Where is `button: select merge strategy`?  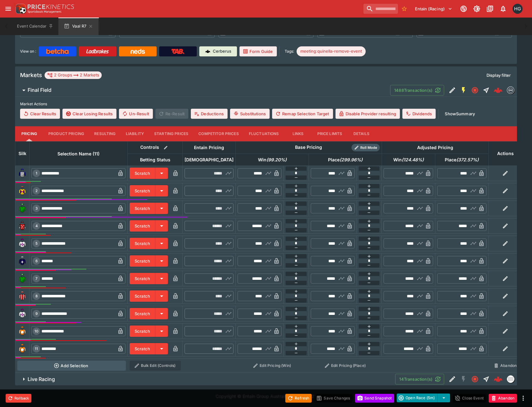
button: select merge strategy is located at coordinates (444, 398).